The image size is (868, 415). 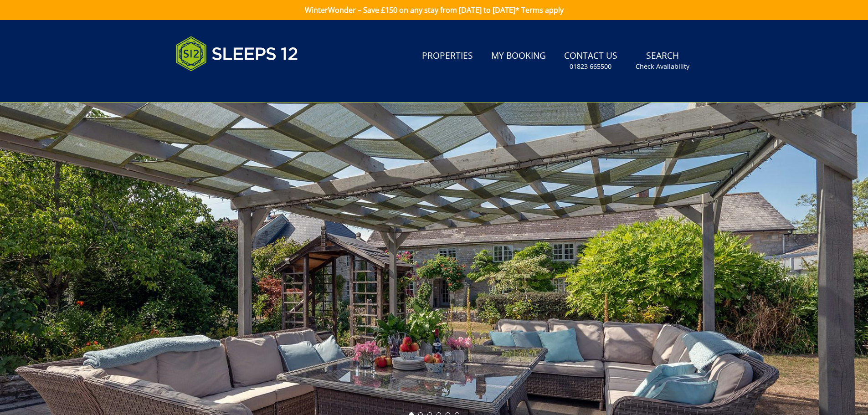 What do you see at coordinates (518, 56) in the screenshot?
I see `a: My Booking` at bounding box center [518, 56].